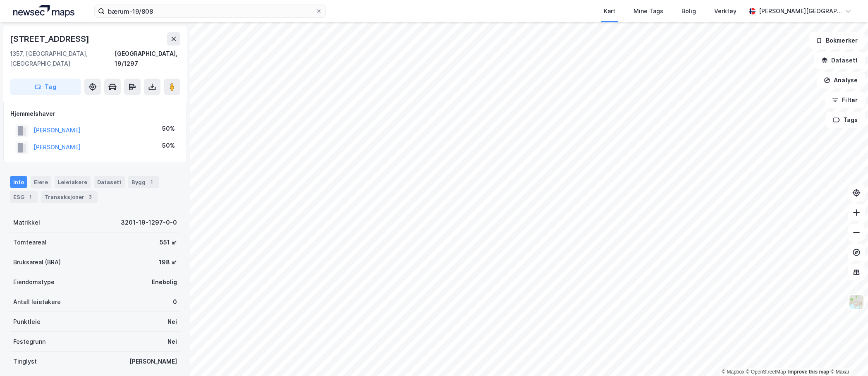 The width and height of the screenshot is (868, 376). Describe the element at coordinates (766, 372) in the screenshot. I see `a: OpenStreetMap` at that location.